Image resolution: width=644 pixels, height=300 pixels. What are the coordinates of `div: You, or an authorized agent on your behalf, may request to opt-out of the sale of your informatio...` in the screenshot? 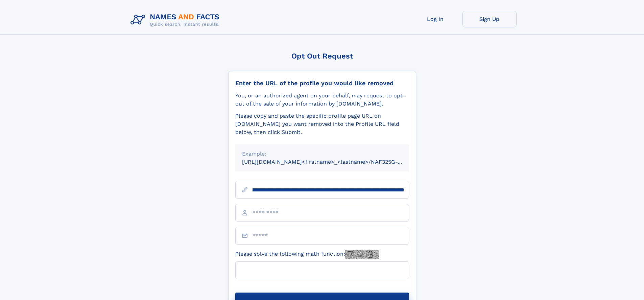 It's located at (322, 100).